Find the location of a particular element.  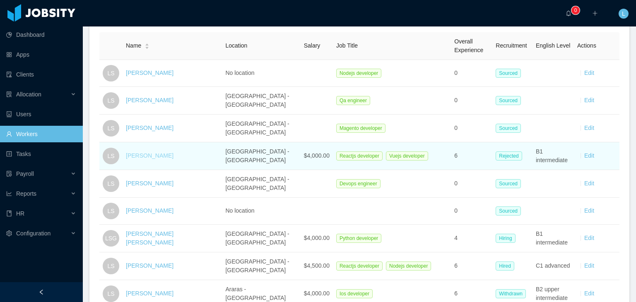

a: icon: robotUsers is located at coordinates (41, 114).